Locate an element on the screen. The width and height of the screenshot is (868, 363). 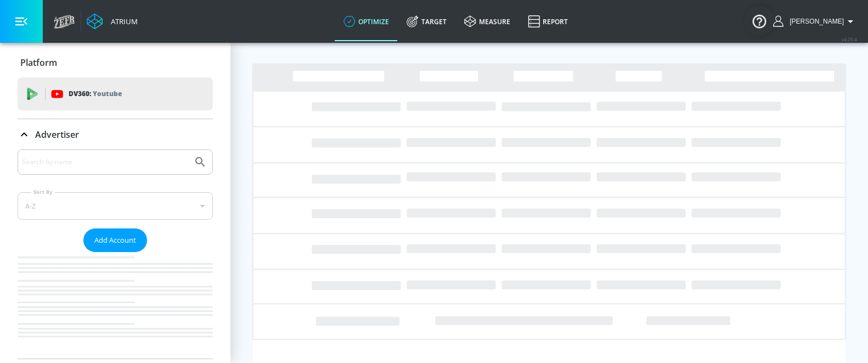
p: Advertiser is located at coordinates (57, 134).